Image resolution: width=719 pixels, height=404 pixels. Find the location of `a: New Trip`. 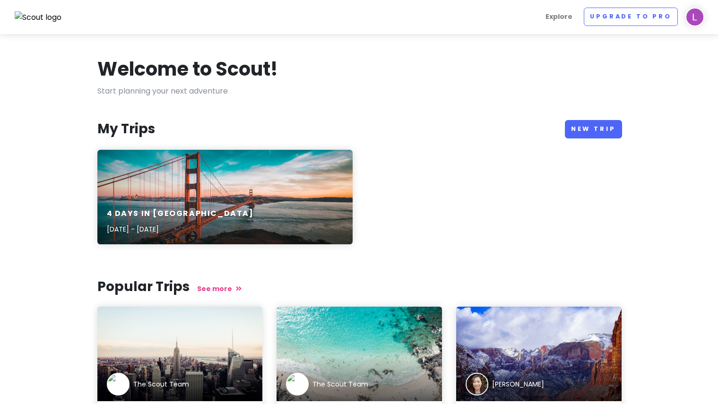

a: New Trip is located at coordinates (594, 129).